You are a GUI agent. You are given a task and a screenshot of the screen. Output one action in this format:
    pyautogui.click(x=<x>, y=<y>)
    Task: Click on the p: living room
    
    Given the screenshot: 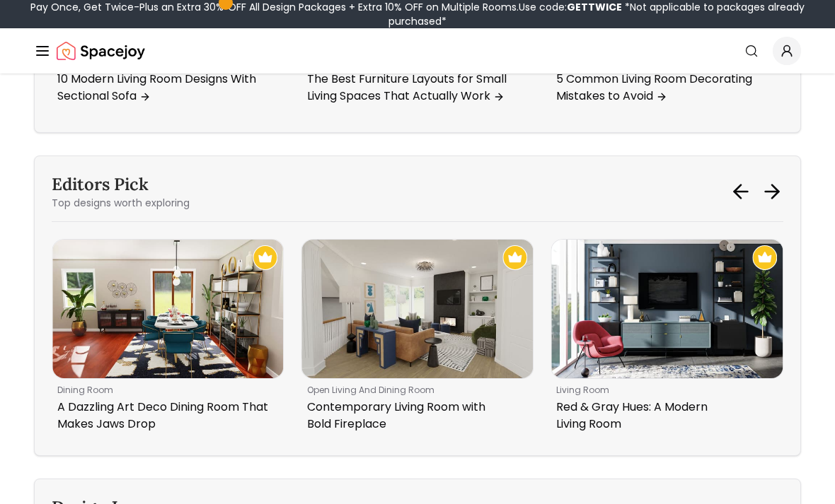 What is the action you would take?
    pyautogui.click(x=664, y=390)
    